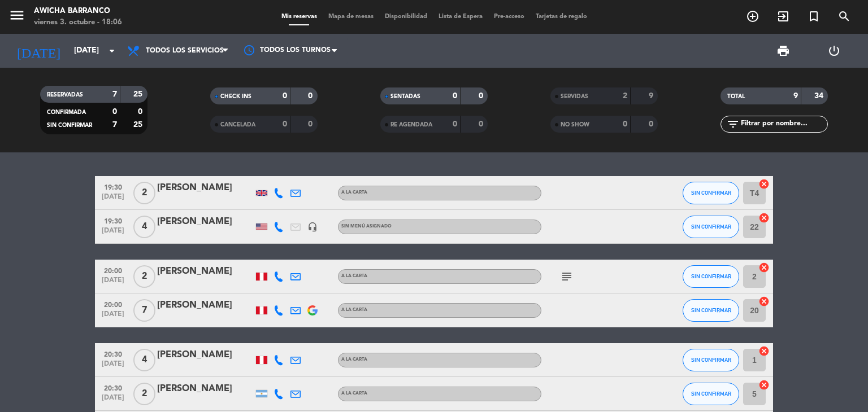  What do you see at coordinates (844, 16) in the screenshot?
I see `i: search` at bounding box center [844, 16].